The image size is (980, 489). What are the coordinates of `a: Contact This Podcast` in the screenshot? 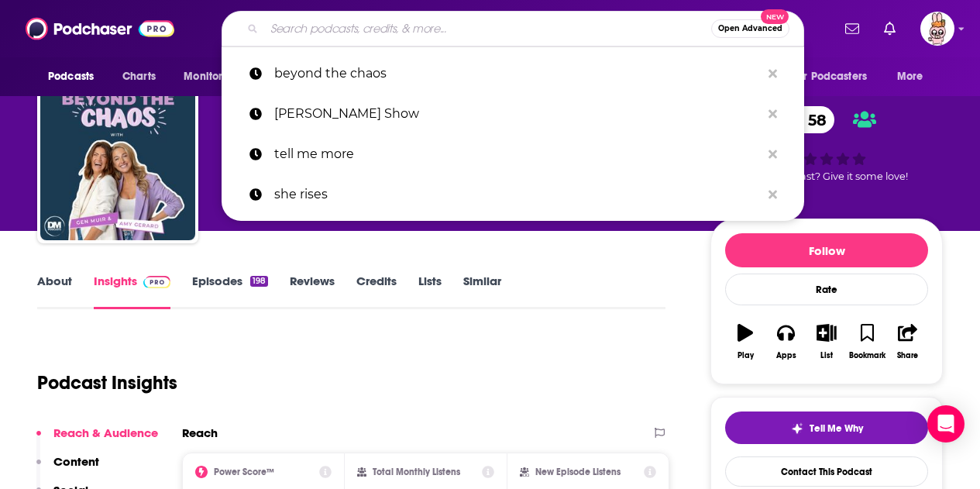 It's located at (827, 471).